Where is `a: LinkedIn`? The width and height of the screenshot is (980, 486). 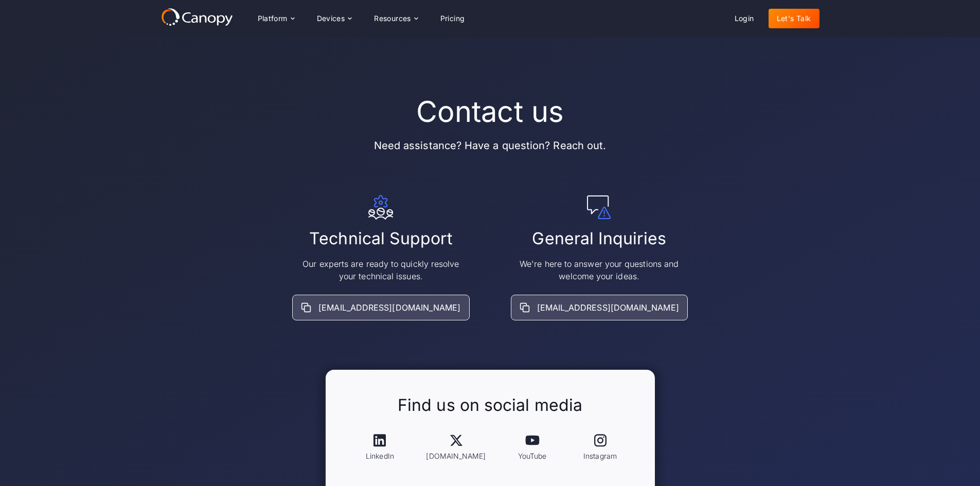 a: LinkedIn is located at coordinates (380, 447).